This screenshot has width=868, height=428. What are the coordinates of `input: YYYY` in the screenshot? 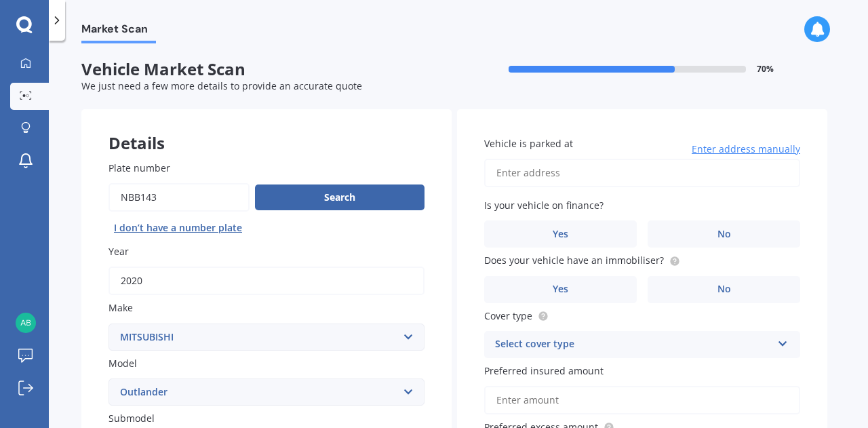 It's located at (266, 281).